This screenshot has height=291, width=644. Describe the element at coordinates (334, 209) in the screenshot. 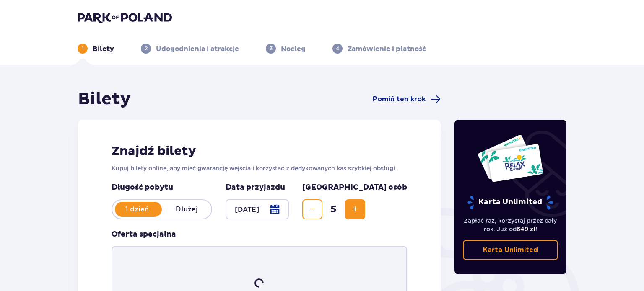

I see `span: 5` at that location.